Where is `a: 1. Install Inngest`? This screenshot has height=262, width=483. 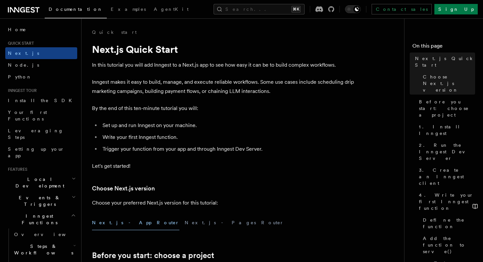
a: 1. Install Inngest is located at coordinates (446, 130).